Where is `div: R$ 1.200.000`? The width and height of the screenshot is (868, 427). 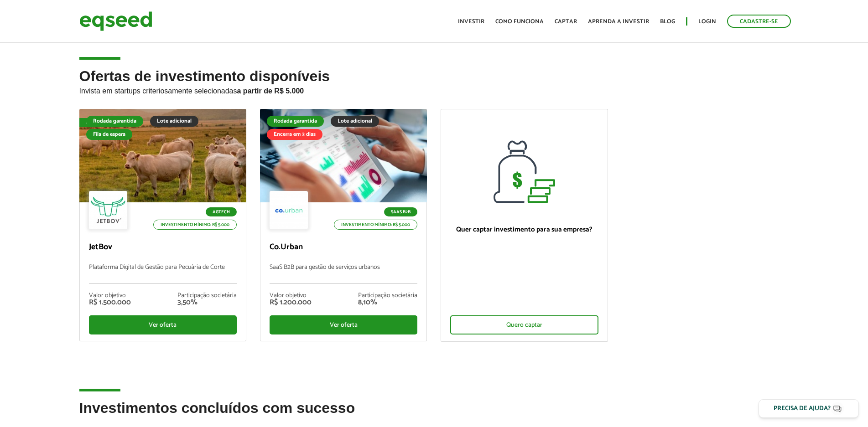
div: R$ 1.200.000 is located at coordinates (290, 303).